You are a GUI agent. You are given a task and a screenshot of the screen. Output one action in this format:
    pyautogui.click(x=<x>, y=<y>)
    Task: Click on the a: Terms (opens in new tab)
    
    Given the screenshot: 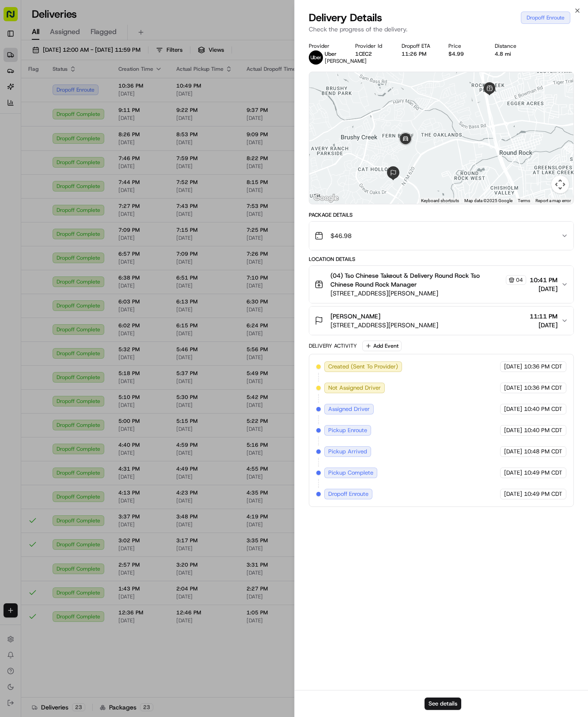 What is the action you would take?
    pyautogui.click(x=524, y=200)
    